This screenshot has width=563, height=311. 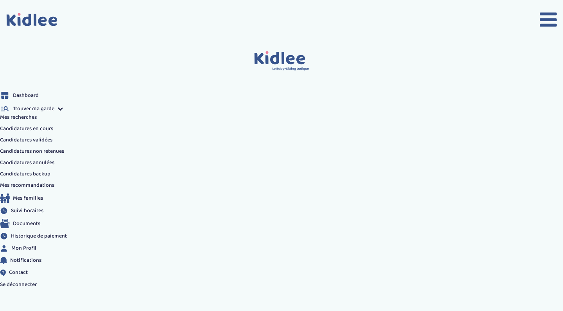 I want to click on span: Dashboard, so click(x=26, y=95).